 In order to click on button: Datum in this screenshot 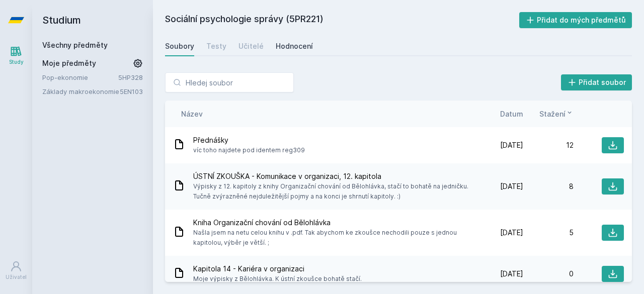, I will do `click(511, 114)`.